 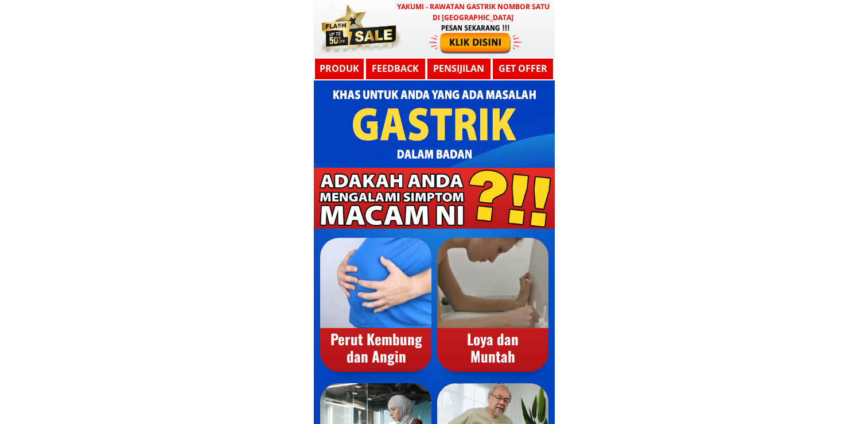 What do you see at coordinates (339, 69) in the screenshot?
I see `h3: Produk` at bounding box center [339, 69].